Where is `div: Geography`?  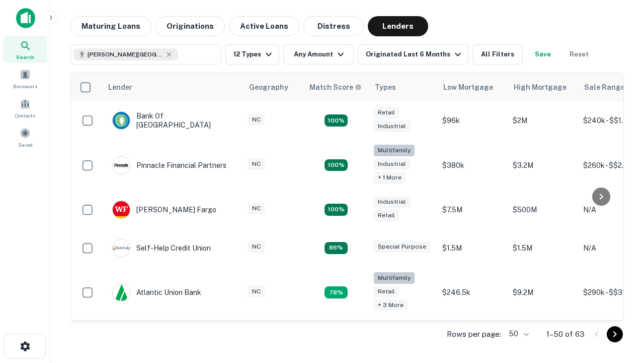
div: Geography is located at coordinates (269, 87).